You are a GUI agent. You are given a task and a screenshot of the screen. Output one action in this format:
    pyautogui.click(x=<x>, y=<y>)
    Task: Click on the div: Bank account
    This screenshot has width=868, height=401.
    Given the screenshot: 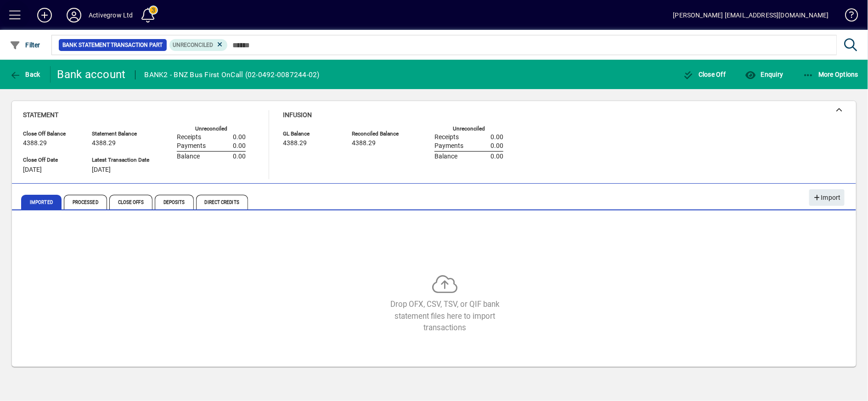 What is the action you would take?
    pyautogui.click(x=92, y=75)
    